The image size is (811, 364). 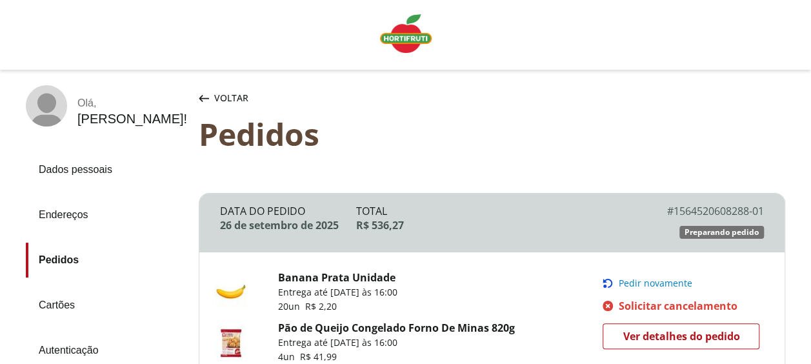 What do you see at coordinates (721, 232) in the screenshot?
I see `span: Preparando pedido` at bounding box center [721, 232].